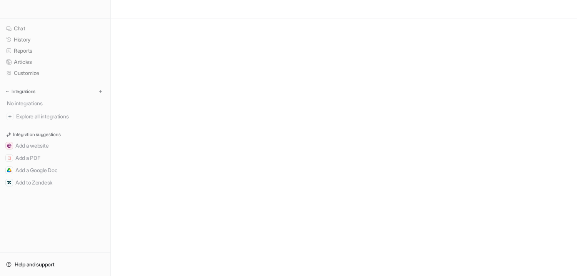  Describe the element at coordinates (55, 146) in the screenshot. I see `button: Add a websiteAdd a website` at that location.